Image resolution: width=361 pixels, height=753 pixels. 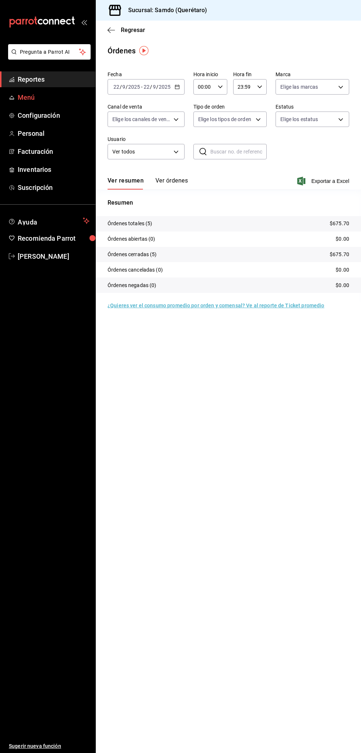 I want to click on span: Exportar a Excel, so click(x=323, y=181).